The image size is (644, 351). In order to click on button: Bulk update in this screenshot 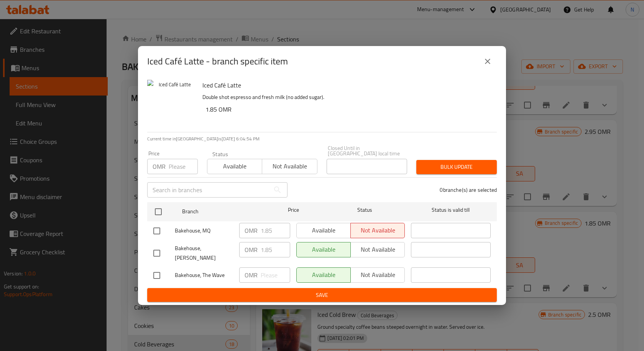, I will do `click(456, 167)`.